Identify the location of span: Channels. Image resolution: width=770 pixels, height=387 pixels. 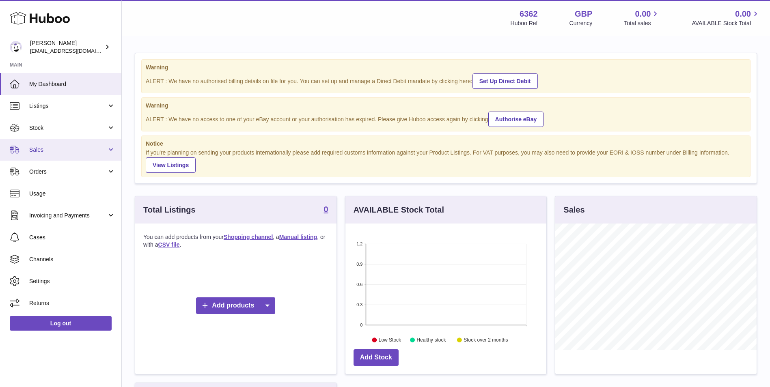
(72, 260).